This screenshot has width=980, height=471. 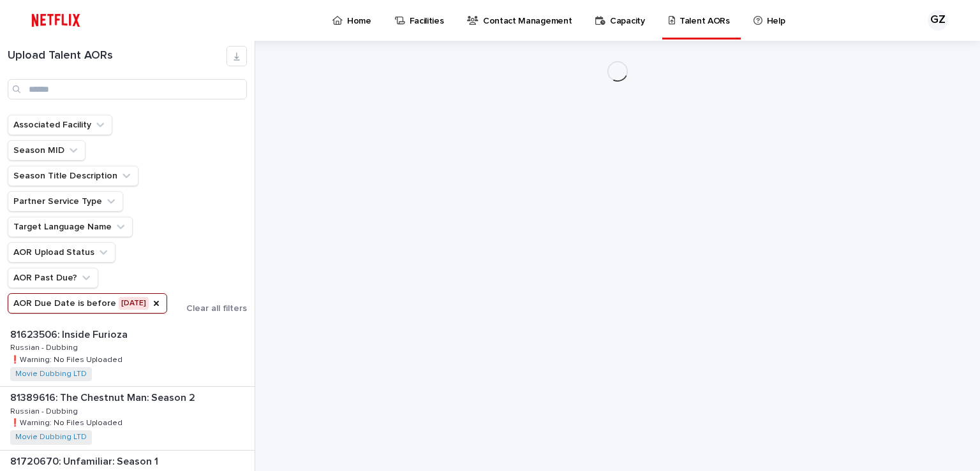 What do you see at coordinates (127, 89) in the screenshot?
I see `input: Search` at bounding box center [127, 89].